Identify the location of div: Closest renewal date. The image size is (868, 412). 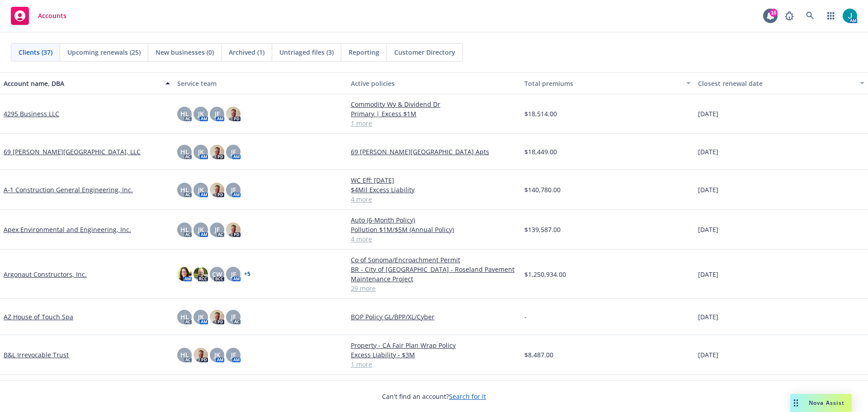
(777, 83).